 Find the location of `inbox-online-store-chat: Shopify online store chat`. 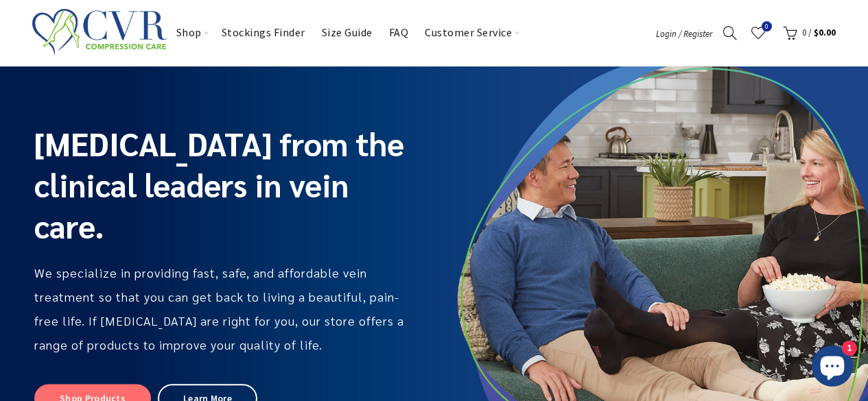

inbox-online-store-chat: Shopify online store chat is located at coordinates (832, 368).